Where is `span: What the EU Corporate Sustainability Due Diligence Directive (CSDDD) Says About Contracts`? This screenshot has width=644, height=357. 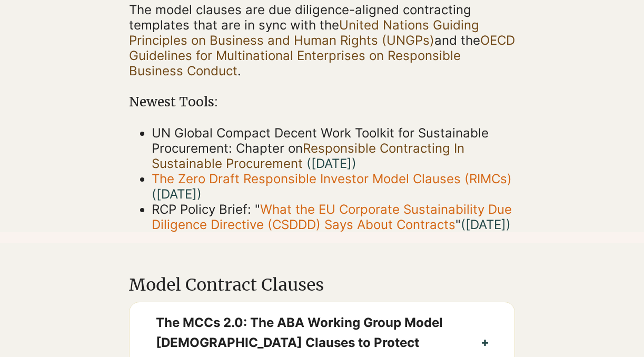
span: What the EU Corporate Sustainability Due Diligence Directive (CSDDD) Says About Contracts is located at coordinates (332, 217).